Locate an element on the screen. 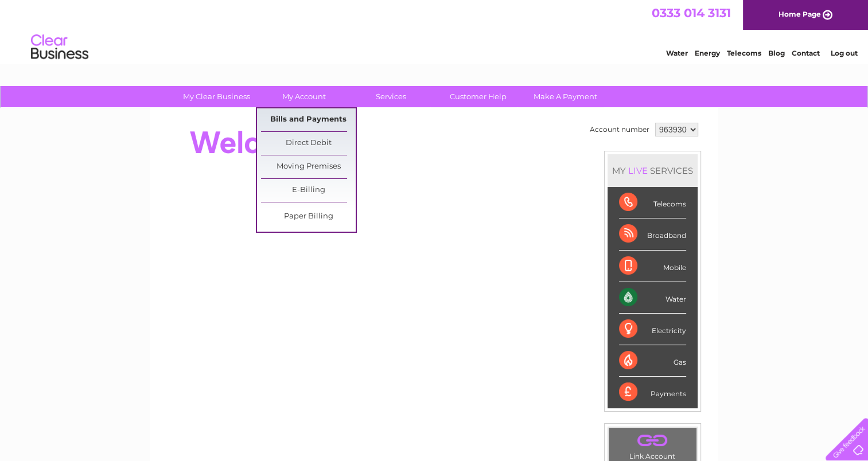  a: Water is located at coordinates (677, 53).